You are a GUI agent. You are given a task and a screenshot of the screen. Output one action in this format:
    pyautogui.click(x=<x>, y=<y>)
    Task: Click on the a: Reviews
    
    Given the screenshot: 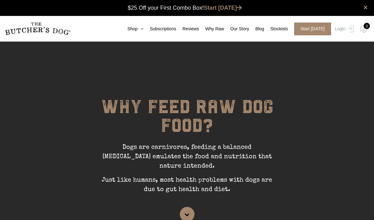 What is the action you would take?
    pyautogui.click(x=187, y=29)
    